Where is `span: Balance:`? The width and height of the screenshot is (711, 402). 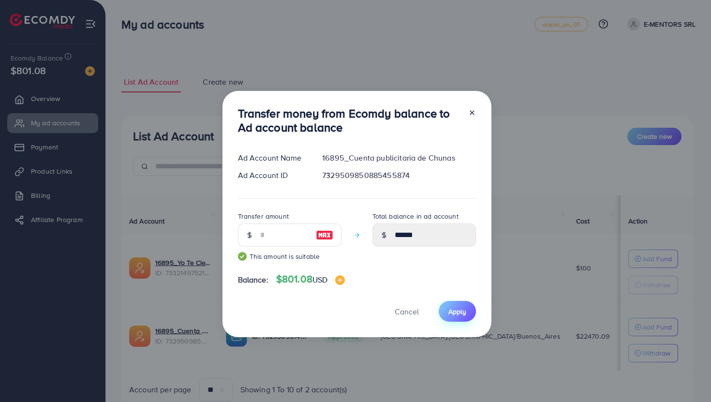
span: Balance: is located at coordinates (253, 280).